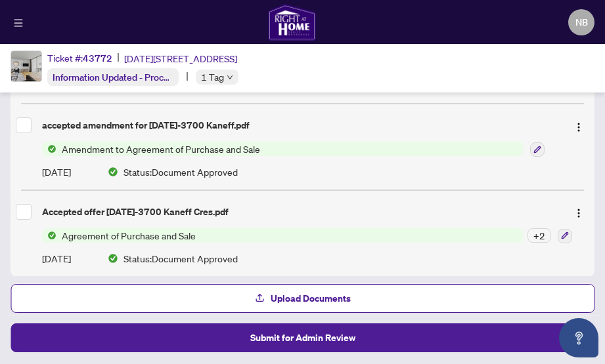 The width and height of the screenshot is (605, 364). I want to click on span: Amendment to Agreement of Purchase and Sale, so click(161, 149).